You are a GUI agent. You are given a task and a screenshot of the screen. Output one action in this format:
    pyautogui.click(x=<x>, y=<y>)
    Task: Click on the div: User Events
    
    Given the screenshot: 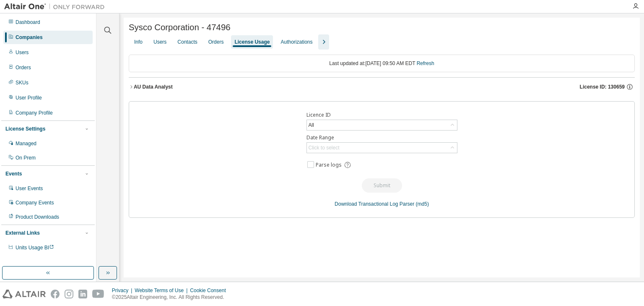 What is the action you would take?
    pyautogui.click(x=29, y=188)
    